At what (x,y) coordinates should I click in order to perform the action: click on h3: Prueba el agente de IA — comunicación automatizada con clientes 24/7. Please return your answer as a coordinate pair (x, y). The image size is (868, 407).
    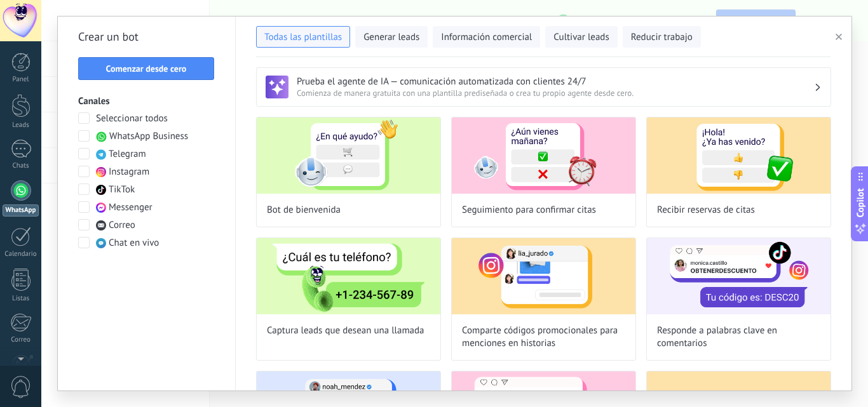
    Looking at the image, I should click on (555, 81).